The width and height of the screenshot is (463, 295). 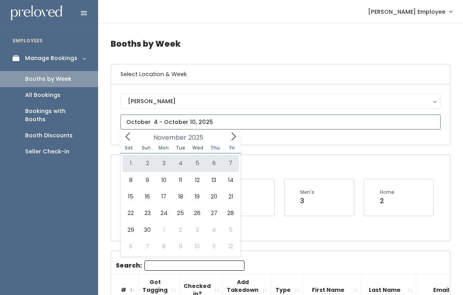 What do you see at coordinates (214, 213) in the screenshot?
I see `span: November 27, 2025` at bounding box center [214, 213].